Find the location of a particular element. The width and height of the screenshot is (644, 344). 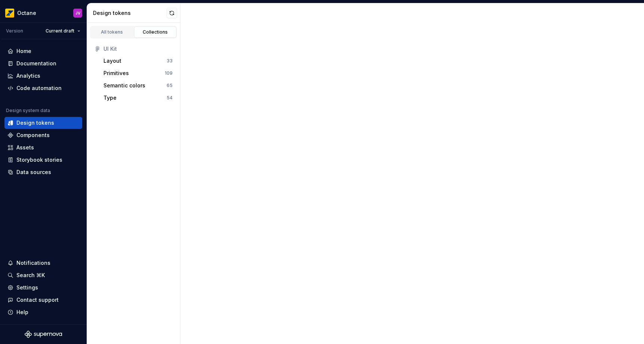

a: Supernova Logo is located at coordinates (43, 334).